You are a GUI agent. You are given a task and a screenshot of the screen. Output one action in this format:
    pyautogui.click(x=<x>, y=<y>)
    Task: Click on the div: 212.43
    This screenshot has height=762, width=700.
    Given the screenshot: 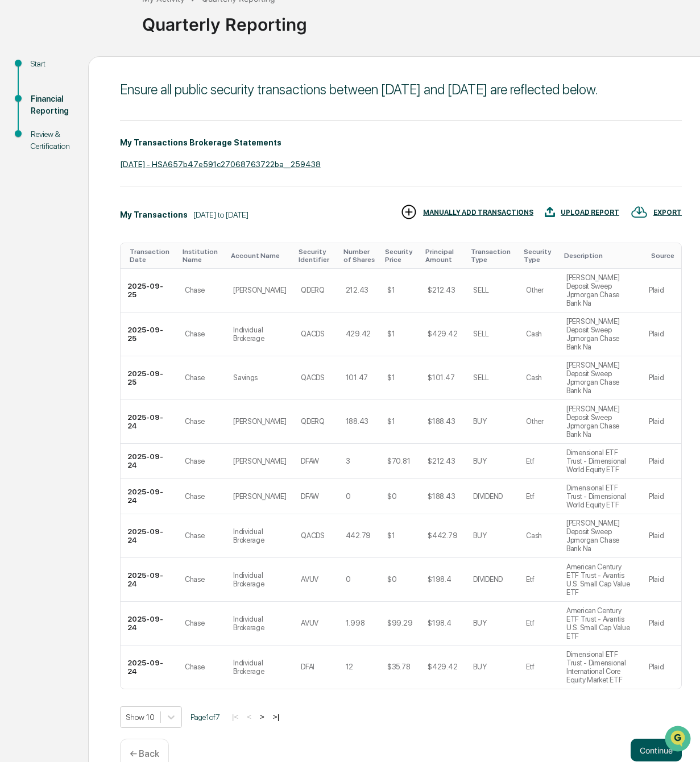 What is the action you would take?
    pyautogui.click(x=357, y=290)
    